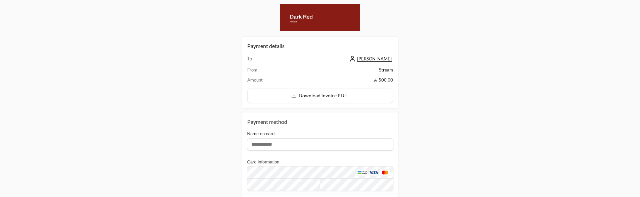 Image resolution: width=640 pixels, height=197 pixels. What do you see at coordinates (266, 61) in the screenshot?
I see `td: To` at bounding box center [266, 61].